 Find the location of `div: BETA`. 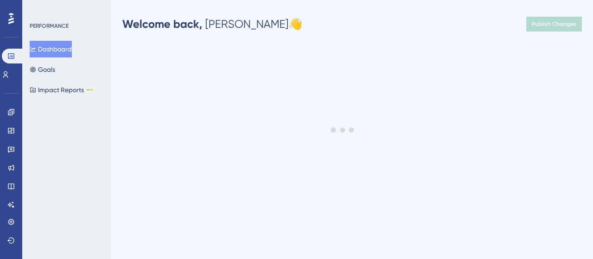

div: BETA is located at coordinates (90, 90).